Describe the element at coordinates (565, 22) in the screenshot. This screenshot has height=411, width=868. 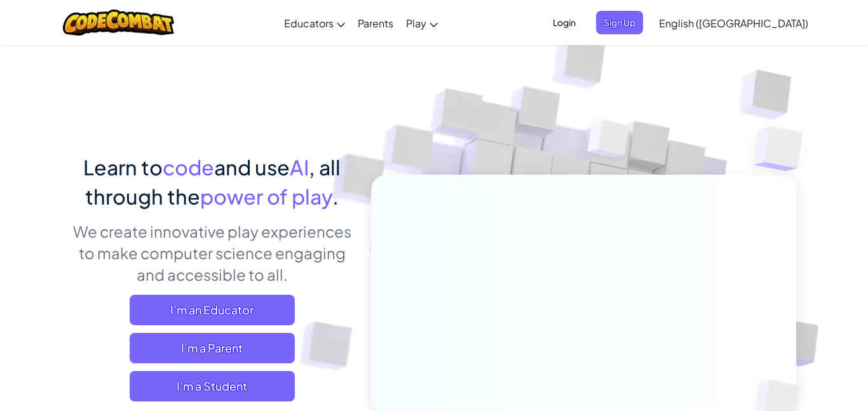
I see `button: Login` at that location.